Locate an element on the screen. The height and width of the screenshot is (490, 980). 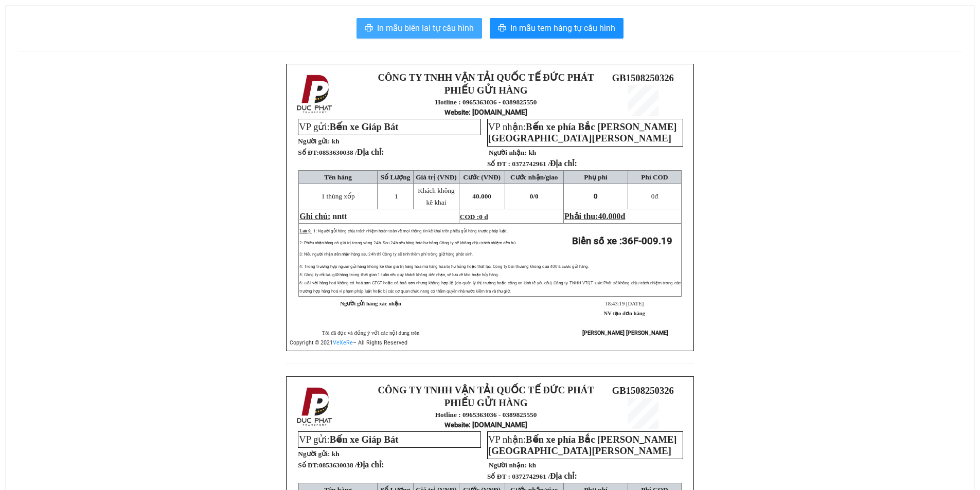
span: 5: Công ty chỉ lưu giữ hàng trong thời gian 1 tuần nếu quý khách không đến nhận, sẽ lưu về kho ho... is located at coordinates (399, 274).